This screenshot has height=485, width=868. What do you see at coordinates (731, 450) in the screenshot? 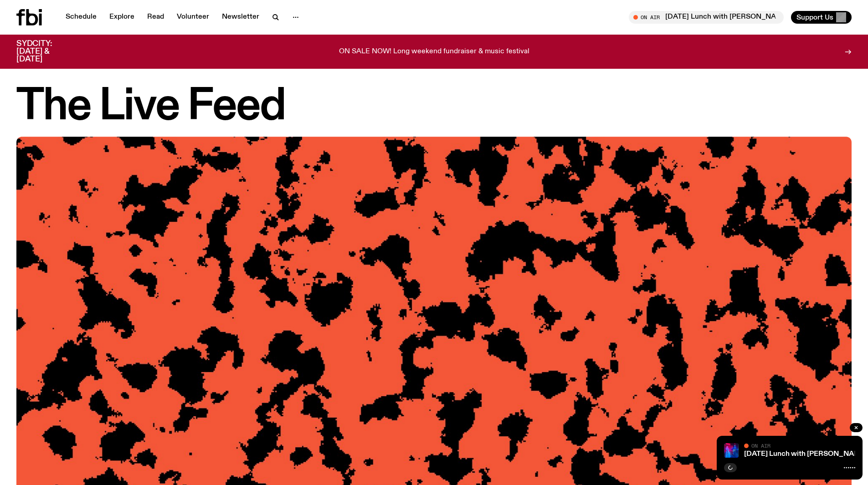
I see `img: Labyrinth` at bounding box center [731, 450].